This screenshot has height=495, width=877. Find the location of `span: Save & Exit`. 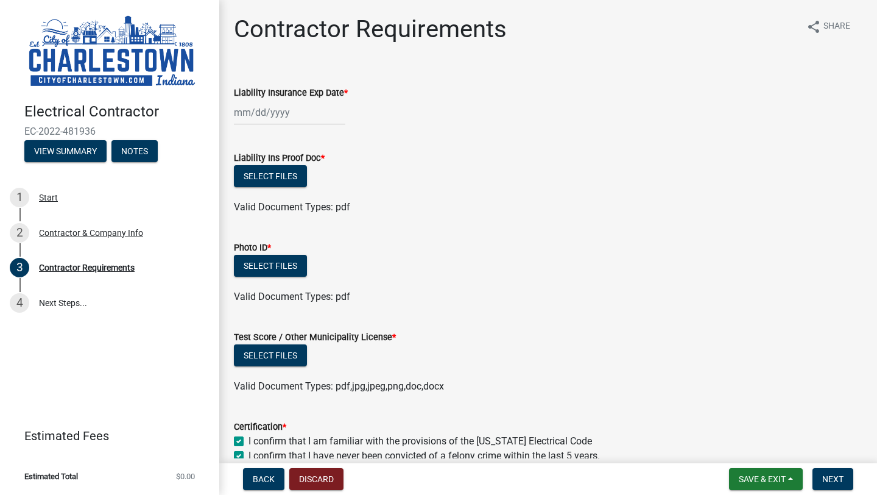

span: Save & Exit is located at coordinates (762, 479).